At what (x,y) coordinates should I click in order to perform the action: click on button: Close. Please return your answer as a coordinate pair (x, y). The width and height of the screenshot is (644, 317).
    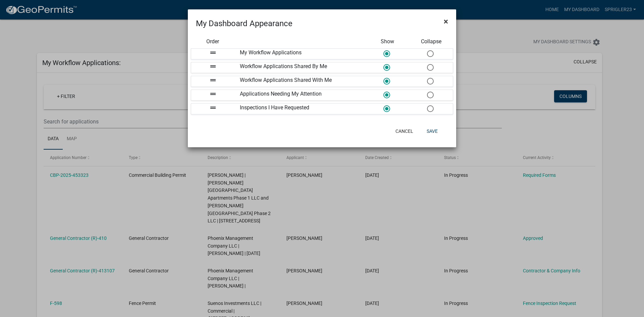
    Looking at the image, I should click on (446, 22).